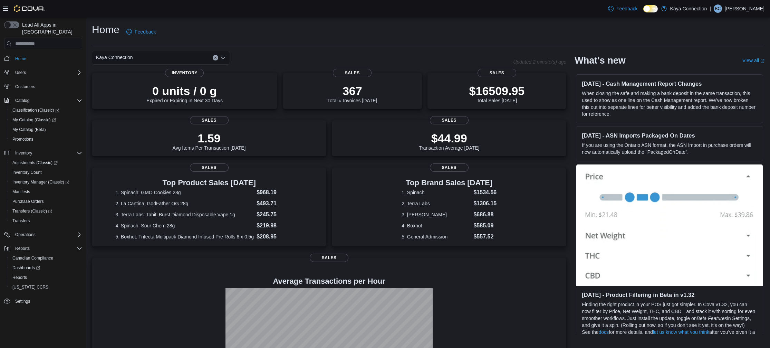  I want to click on button: Home, so click(43, 58).